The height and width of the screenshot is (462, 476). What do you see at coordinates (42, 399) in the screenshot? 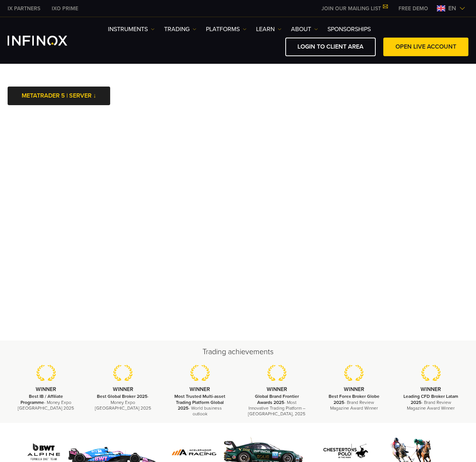
I see `strong: Best IB / Affiliate Programme` at bounding box center [42, 399].